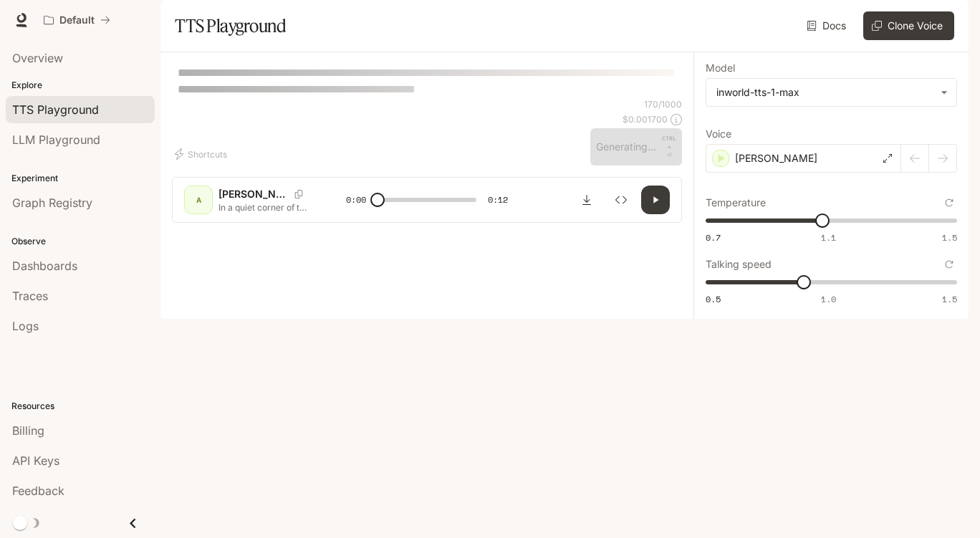  Describe the element at coordinates (198, 200) in the screenshot. I see `div: A` at that location.